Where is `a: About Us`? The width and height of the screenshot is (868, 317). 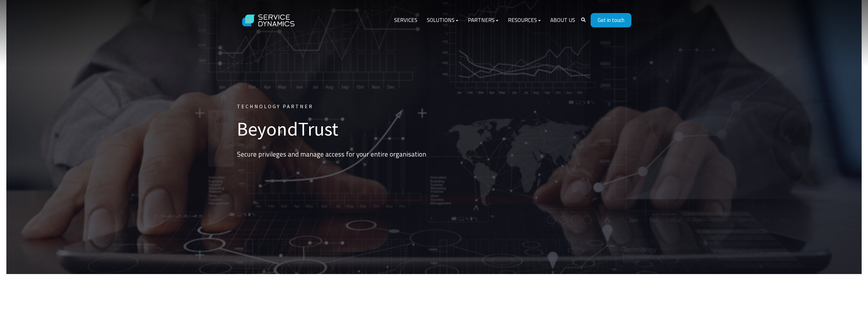 a: About Us is located at coordinates (563, 20).